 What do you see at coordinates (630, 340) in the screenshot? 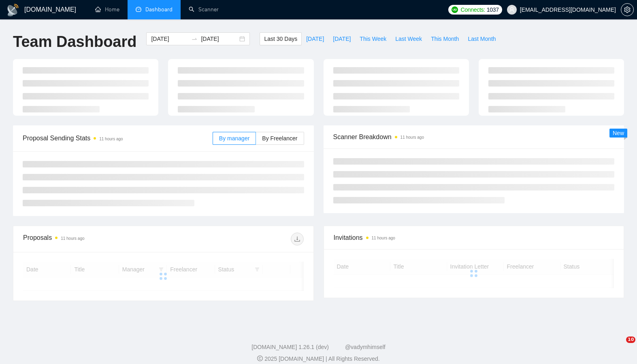
I see `span: 10` at bounding box center [630, 340].